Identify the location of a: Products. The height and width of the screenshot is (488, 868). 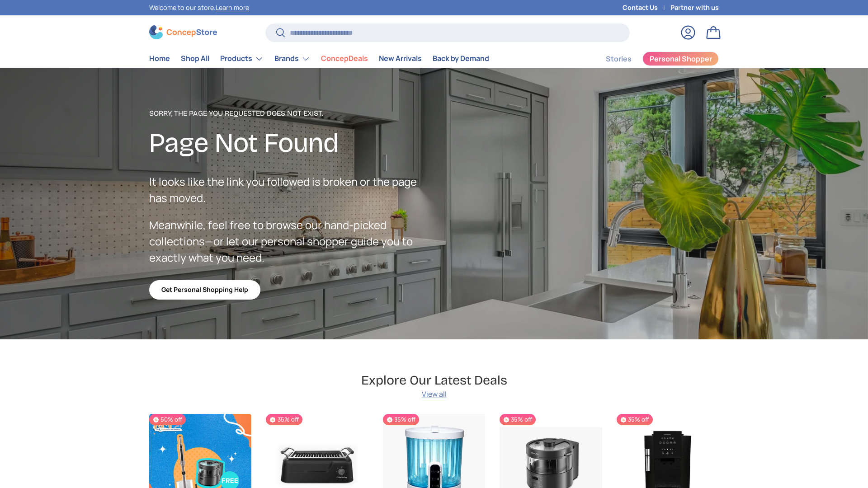
(242, 59).